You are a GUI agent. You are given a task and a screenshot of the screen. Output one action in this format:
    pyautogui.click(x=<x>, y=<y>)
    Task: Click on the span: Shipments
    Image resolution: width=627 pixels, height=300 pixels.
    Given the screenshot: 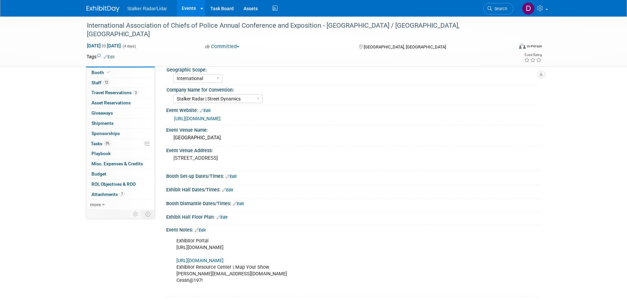 What is the action you would take?
    pyautogui.click(x=102, y=123)
    